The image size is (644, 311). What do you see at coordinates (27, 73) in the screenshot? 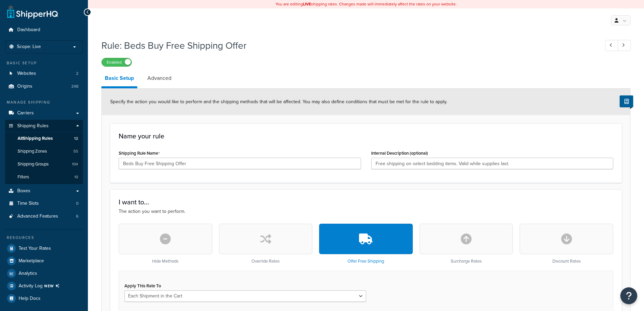
I see `span: Websites` at bounding box center [27, 73].